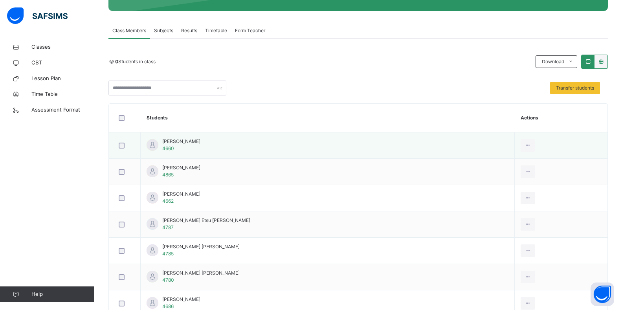 The height and width of the screenshot is (310, 622). I want to click on span: Lesson Plan, so click(63, 79).